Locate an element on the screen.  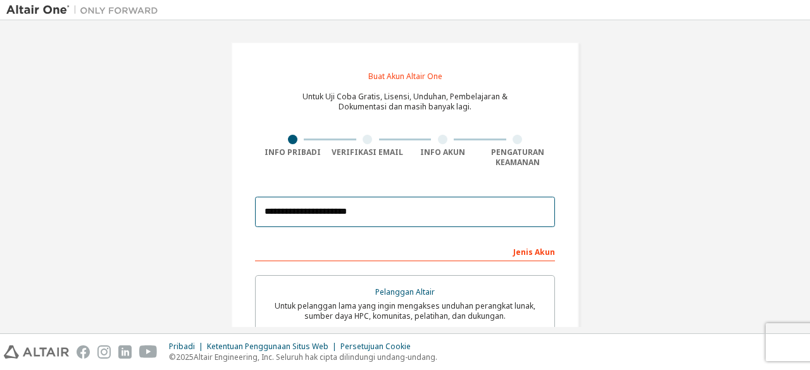
font: Dokumentasi dan masih banyak lagi. is located at coordinates (405, 106).